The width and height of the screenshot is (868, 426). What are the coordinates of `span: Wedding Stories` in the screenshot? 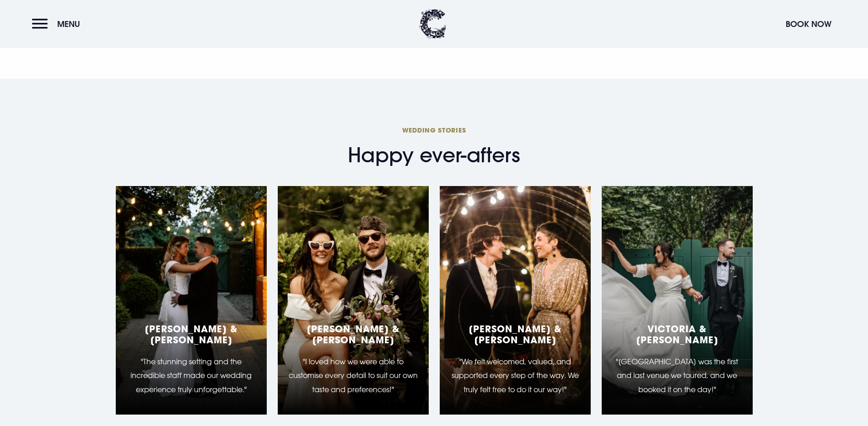 It's located at (434, 130).